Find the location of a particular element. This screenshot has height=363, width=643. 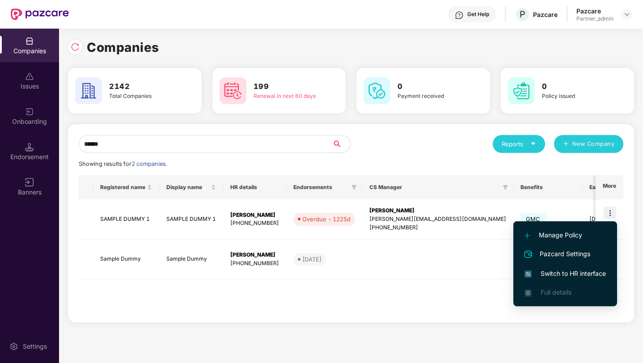

span: GMC is located at coordinates (533, 219).